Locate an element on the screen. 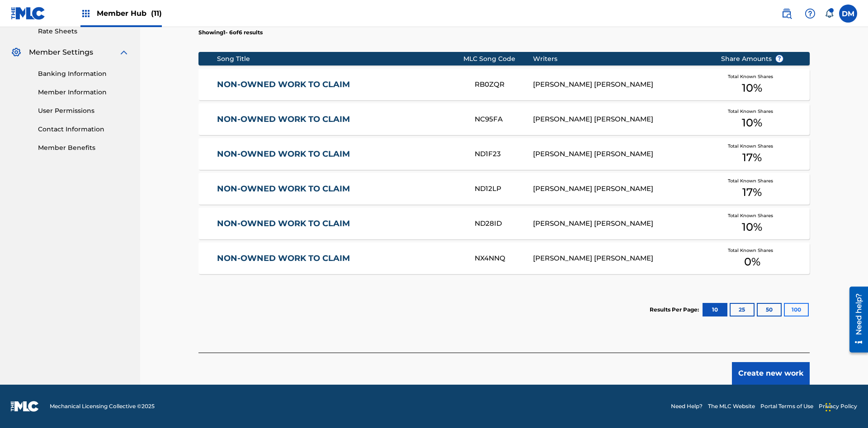  button: Create new work is located at coordinates (771, 374).